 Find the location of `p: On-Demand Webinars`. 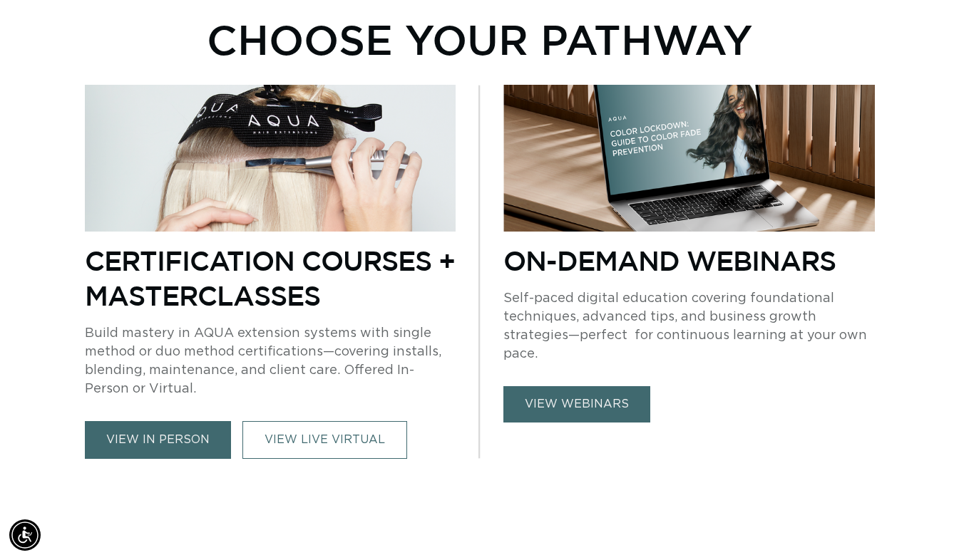

p: On-Demand Webinars is located at coordinates (689, 260).